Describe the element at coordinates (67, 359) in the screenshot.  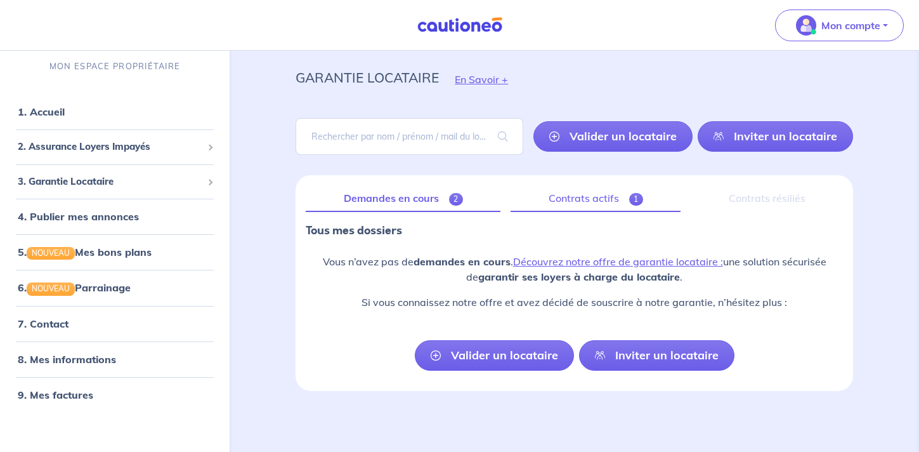
I see `a: 8. Mes informations` at that location.